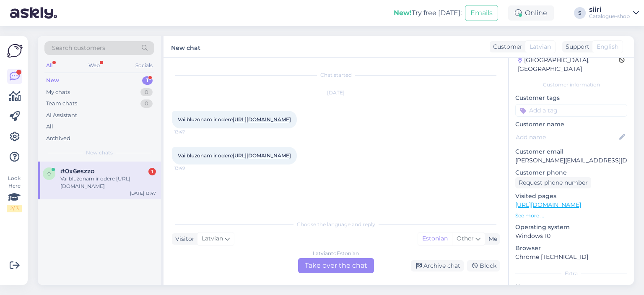 The height and width of the screenshot is (295, 644). Describe the element at coordinates (466, 239) in the screenshot. I see `span: Other` at that location.